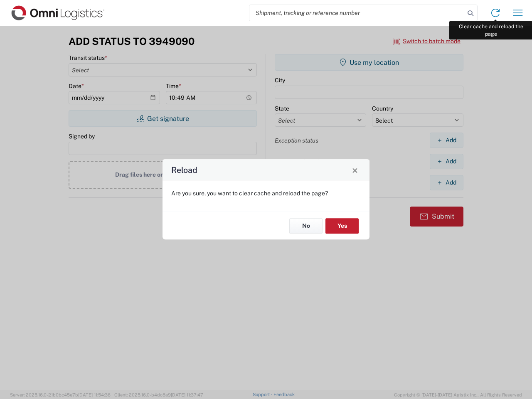 The width and height of the screenshot is (532, 399). Describe the element at coordinates (306, 225) in the screenshot. I see `button: No` at that location.